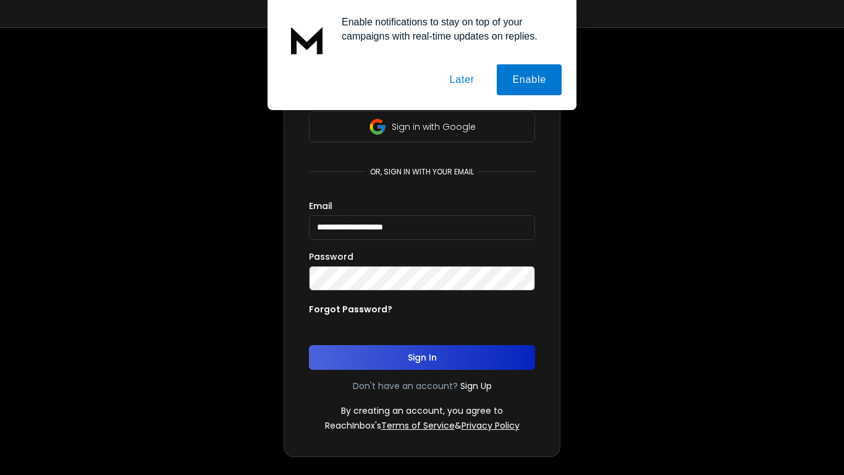 The height and width of the screenshot is (475, 844). What do you see at coordinates (422, 357) in the screenshot?
I see `button: Sign In` at bounding box center [422, 357].